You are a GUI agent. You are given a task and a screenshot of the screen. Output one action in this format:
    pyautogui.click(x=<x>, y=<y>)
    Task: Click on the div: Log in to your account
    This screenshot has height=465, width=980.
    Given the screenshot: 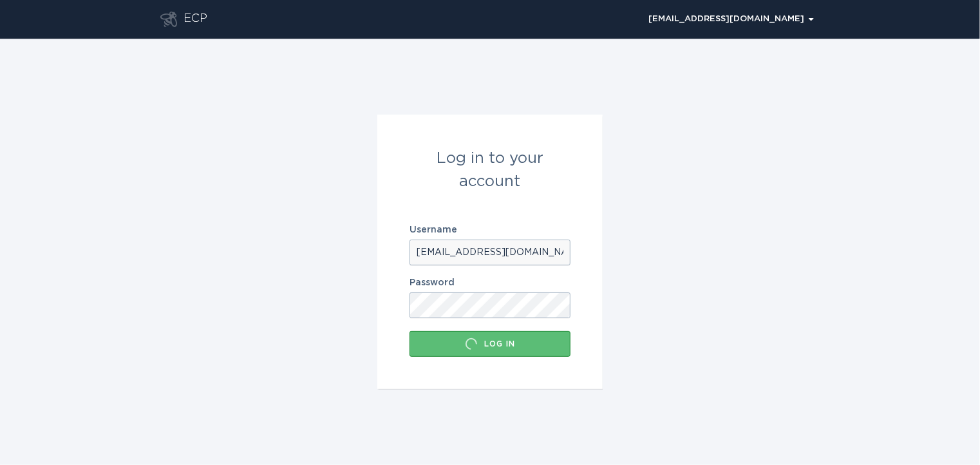 What is the action you would take?
    pyautogui.click(x=490, y=170)
    